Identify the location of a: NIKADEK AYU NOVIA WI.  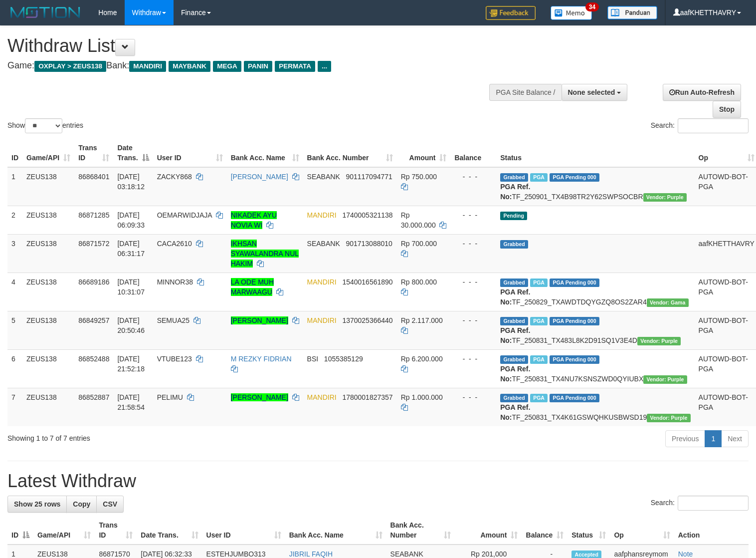
(254, 220).